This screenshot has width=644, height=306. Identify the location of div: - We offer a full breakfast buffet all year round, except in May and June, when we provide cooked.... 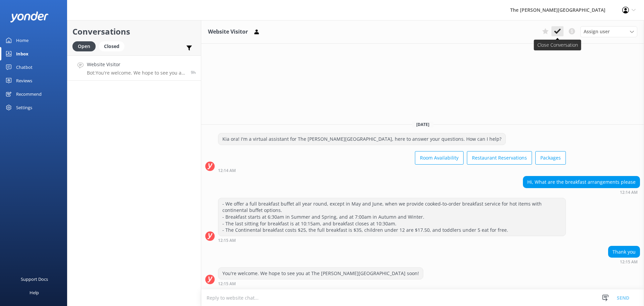
(392, 217).